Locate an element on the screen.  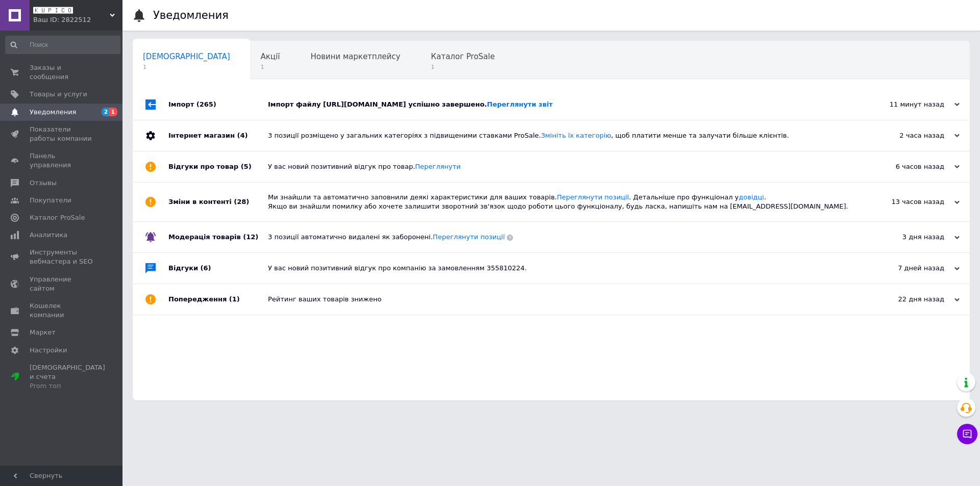
span: Заказы и сообщения is located at coordinates (62, 73).